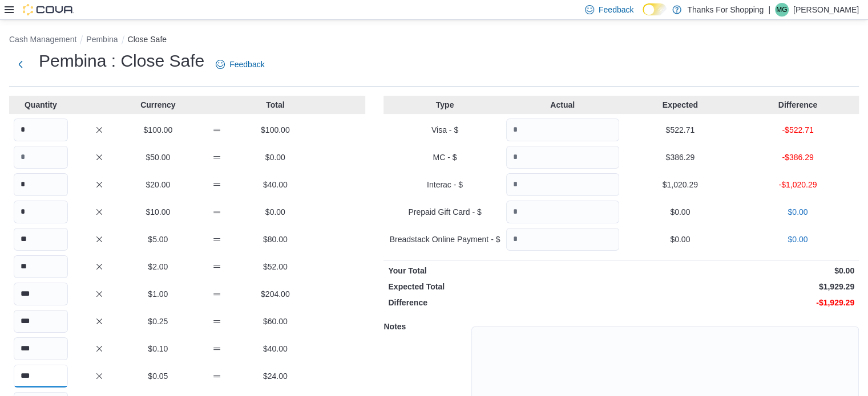 This screenshot has height=396, width=868. What do you see at coordinates (445, 212) in the screenshot?
I see `p: Prepaid Gift Card - $` at bounding box center [445, 212].